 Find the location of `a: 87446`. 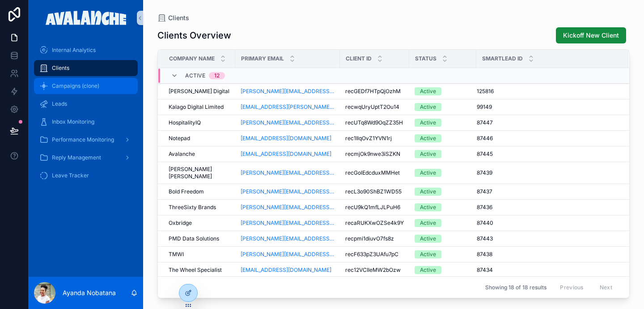

a: 87446 is located at coordinates (547, 138).